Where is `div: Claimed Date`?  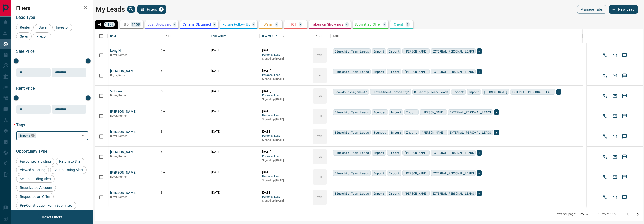 div: Claimed Date is located at coordinates (284, 36).